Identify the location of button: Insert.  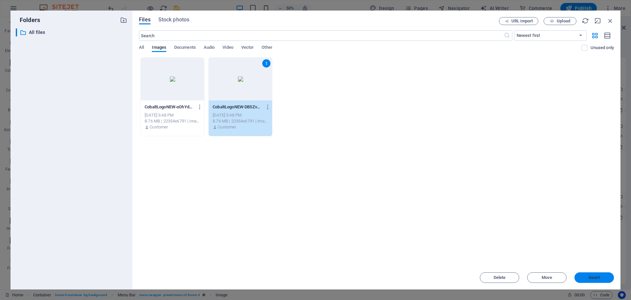
(595, 277).